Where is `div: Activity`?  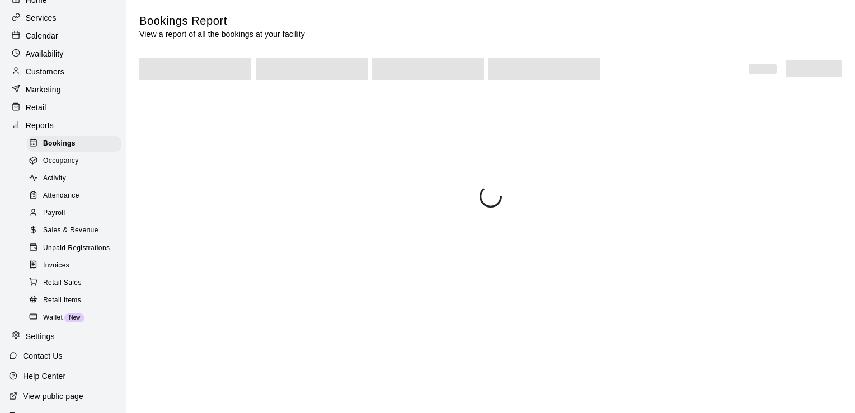 div: Activity is located at coordinates (74, 179).